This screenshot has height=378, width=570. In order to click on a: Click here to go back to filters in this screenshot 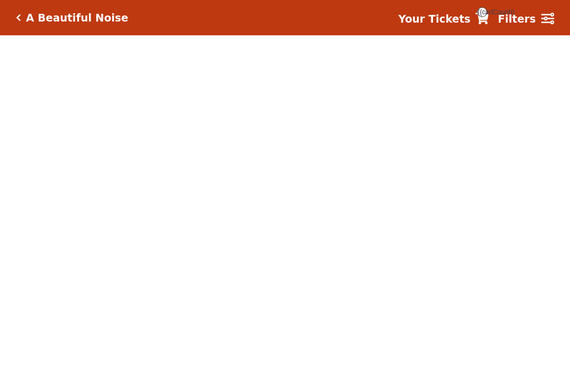, I will do `click(18, 18)`.